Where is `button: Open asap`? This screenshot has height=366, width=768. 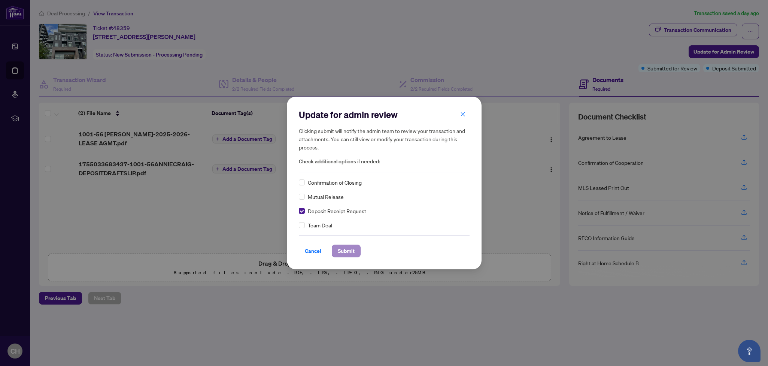 button: Open asap is located at coordinates (749, 351).